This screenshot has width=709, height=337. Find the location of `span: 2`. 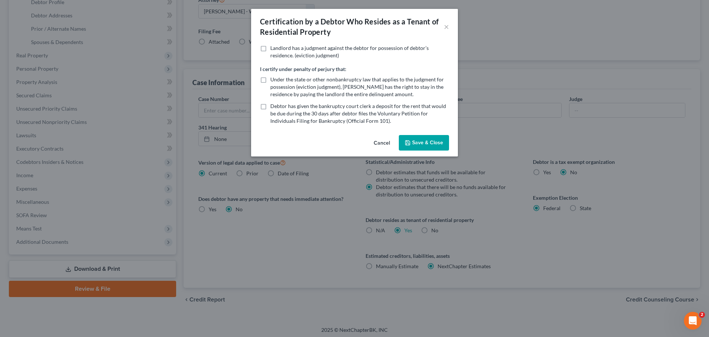

span: 2 is located at coordinates (702, 314).